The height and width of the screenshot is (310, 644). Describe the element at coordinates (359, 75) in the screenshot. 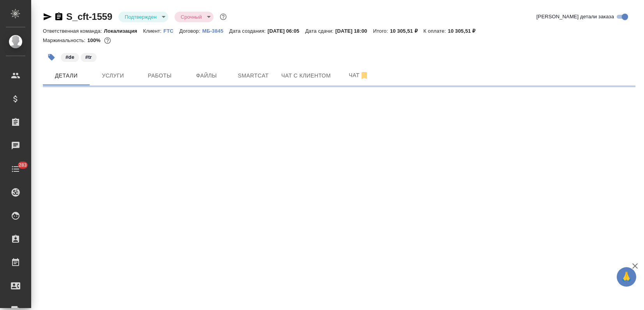

I see `span: Чат` at that location.